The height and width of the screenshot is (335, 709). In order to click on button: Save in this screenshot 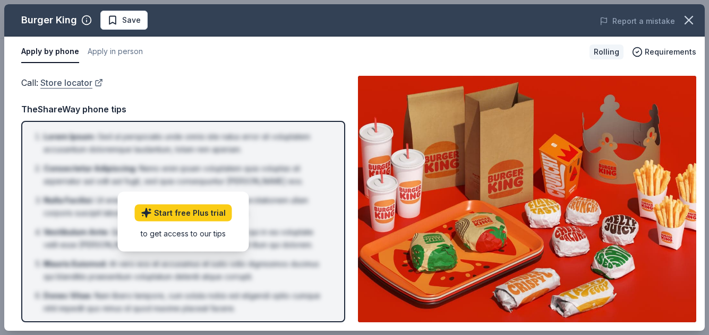, I will do `click(124, 20)`.